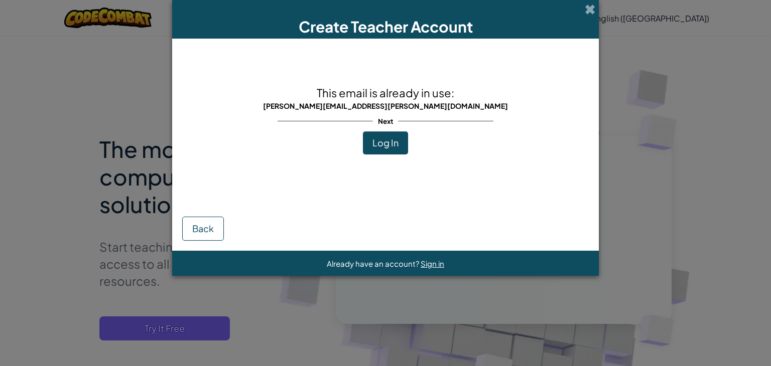 Image resolution: width=771 pixels, height=366 pixels. I want to click on span: Back, so click(203, 228).